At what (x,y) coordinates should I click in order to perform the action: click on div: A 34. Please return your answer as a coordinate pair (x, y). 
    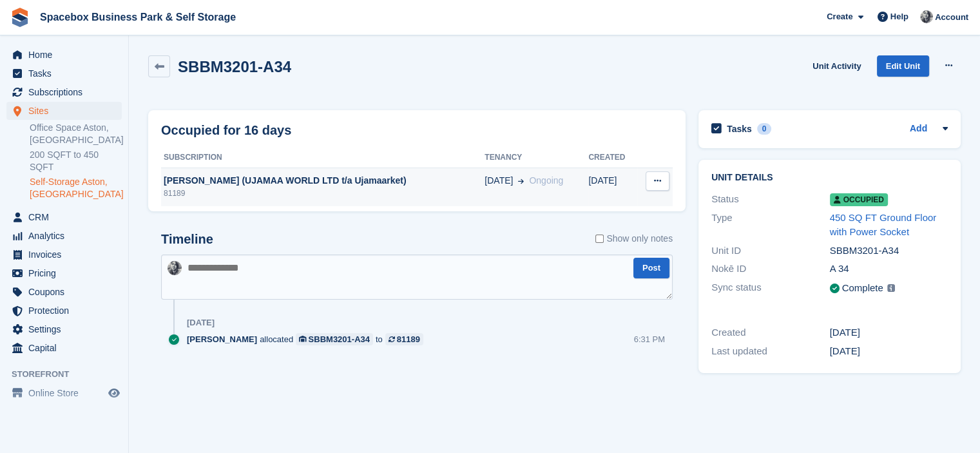
    Looking at the image, I should click on (889, 269).